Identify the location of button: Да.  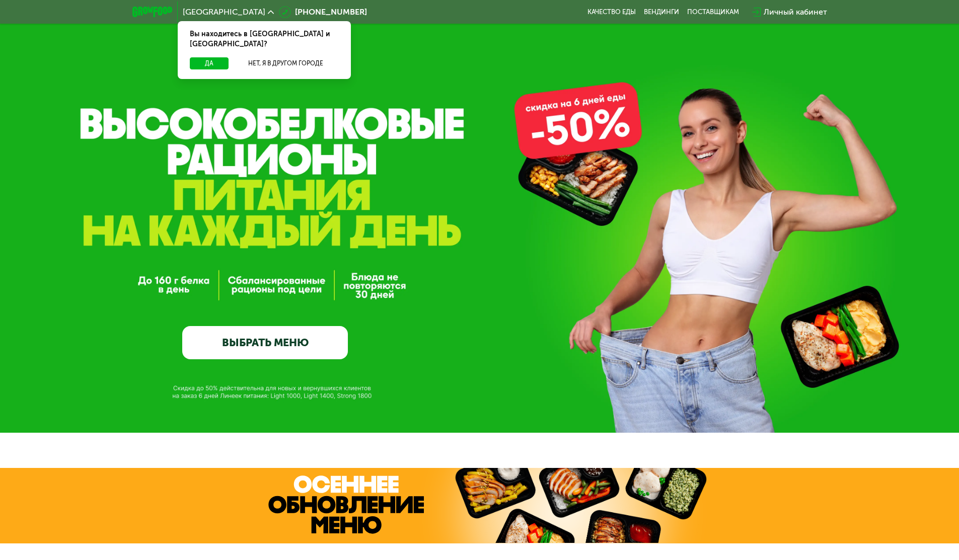
(209, 63).